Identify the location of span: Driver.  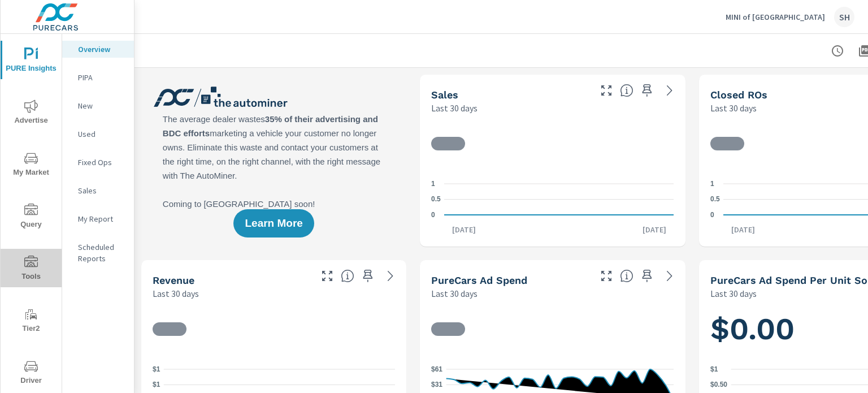
(31, 373).